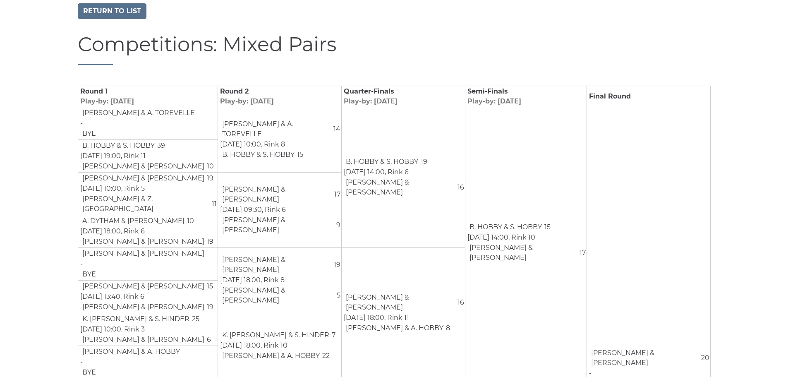 The image size is (788, 377). I want to click on span: 6, so click(209, 339).